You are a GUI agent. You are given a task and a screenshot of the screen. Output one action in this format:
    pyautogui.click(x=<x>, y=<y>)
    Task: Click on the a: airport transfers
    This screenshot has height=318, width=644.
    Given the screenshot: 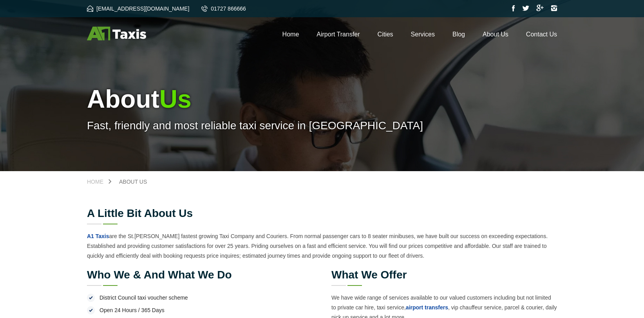 What is the action you would take?
    pyautogui.click(x=427, y=307)
    